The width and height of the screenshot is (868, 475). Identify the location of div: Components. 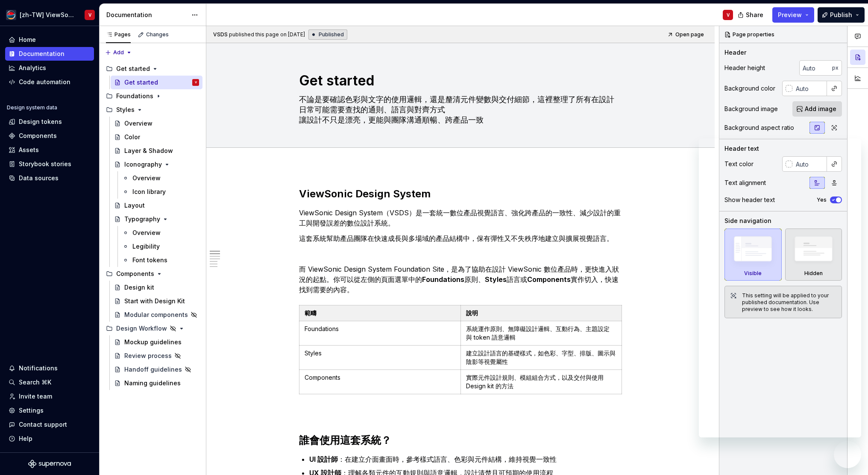
(135, 273).